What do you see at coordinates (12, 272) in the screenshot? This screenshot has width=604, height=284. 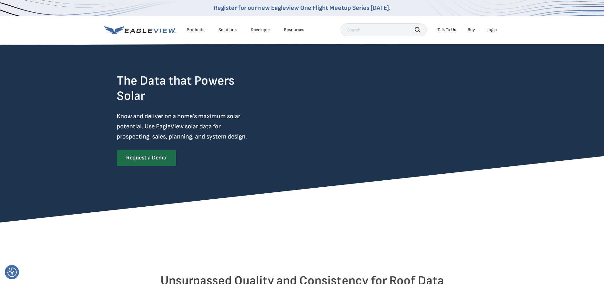 I see `button: Consent Preferences` at bounding box center [12, 272].